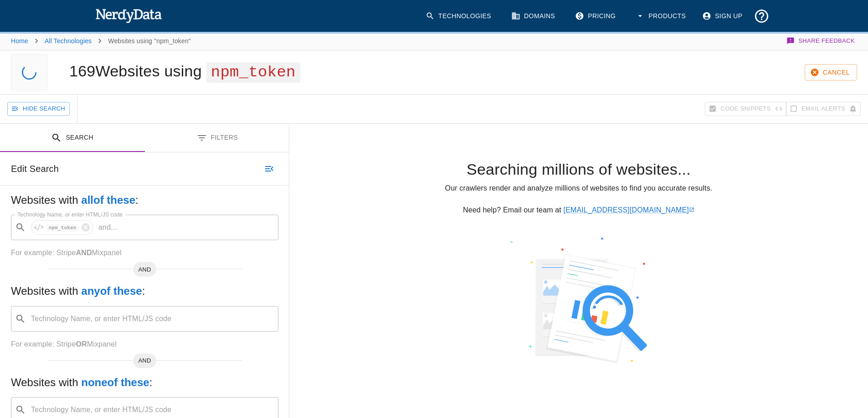 The image size is (868, 418). Describe the element at coordinates (596, 16) in the screenshot. I see `a: Pricing` at that location.